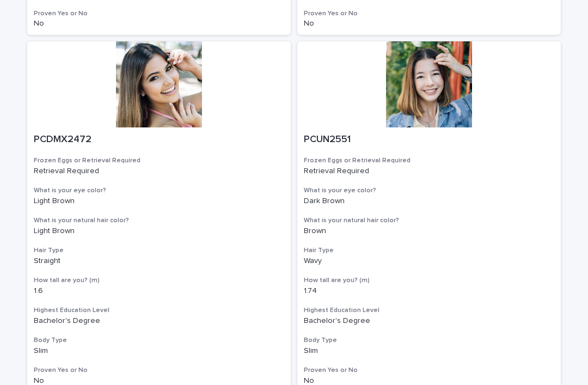 This screenshot has width=588, height=385. Describe the element at coordinates (429, 291) in the screenshot. I see `p: 1.74` at that location.